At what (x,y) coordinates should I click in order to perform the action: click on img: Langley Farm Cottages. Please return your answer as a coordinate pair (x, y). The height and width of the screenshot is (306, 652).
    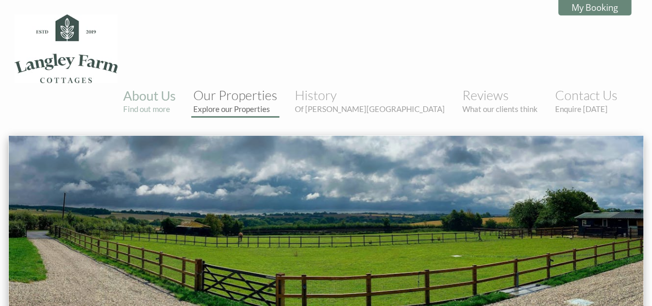
    Looking at the image, I should click on (66, 48).